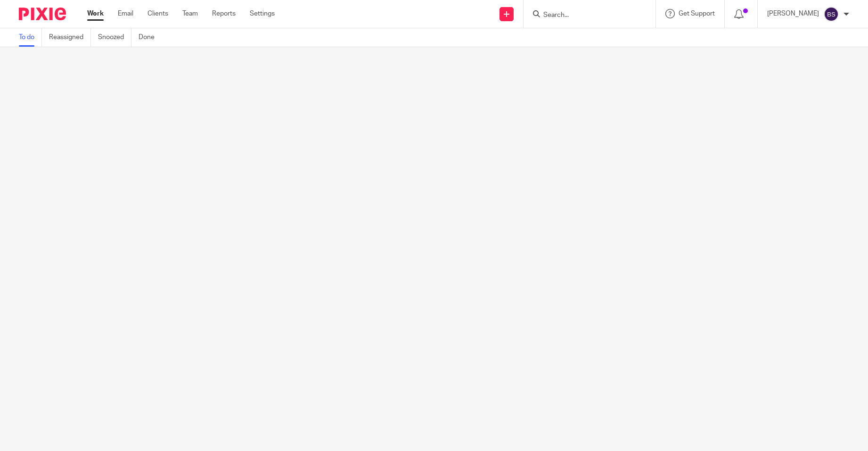  I want to click on img: svg%3E, so click(831, 14).